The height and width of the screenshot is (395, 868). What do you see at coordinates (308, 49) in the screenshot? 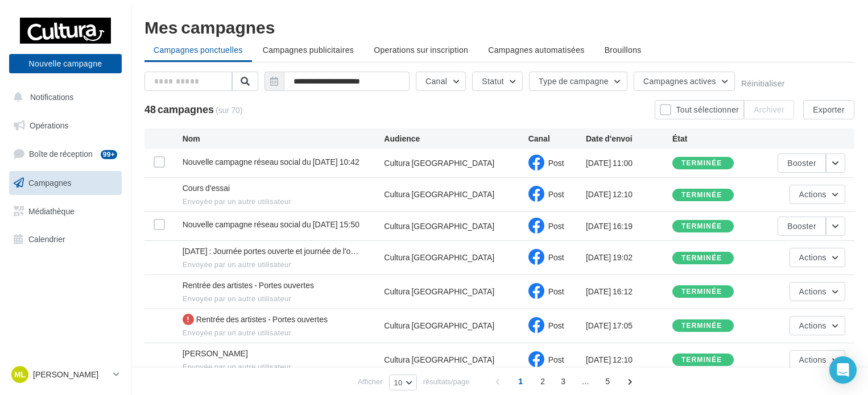
I see `span: Campagnes publicitaires` at bounding box center [308, 49].